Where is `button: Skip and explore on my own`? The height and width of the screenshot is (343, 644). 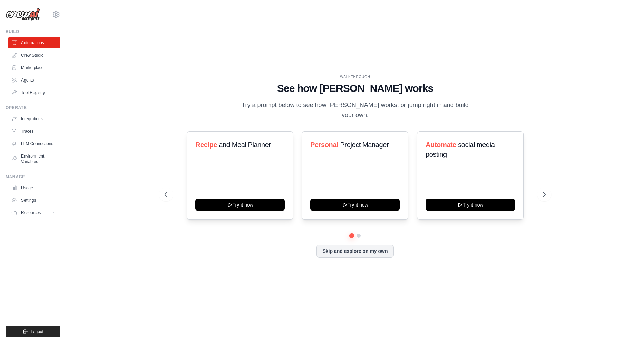 button: Skip and explore on my own is located at coordinates (355, 251).